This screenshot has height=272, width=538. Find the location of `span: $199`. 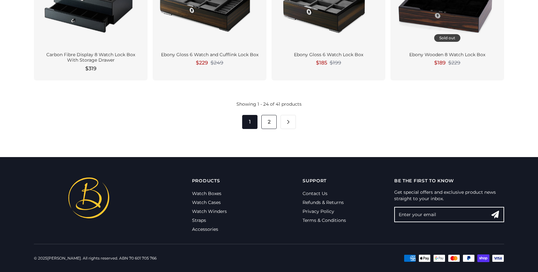

span: $199 is located at coordinates (335, 63).